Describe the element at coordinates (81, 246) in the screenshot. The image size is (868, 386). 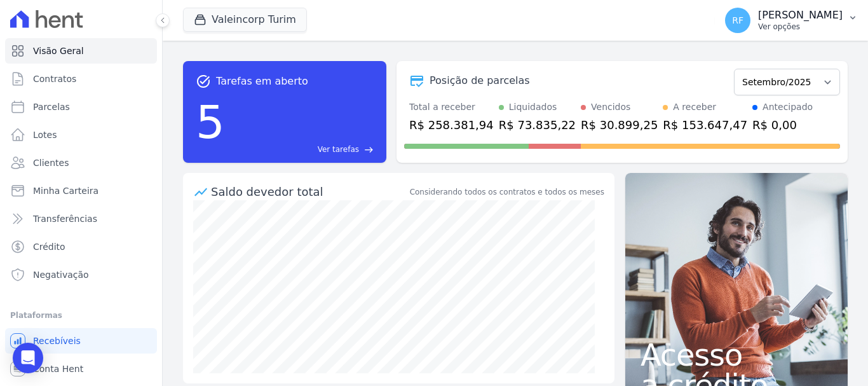
I see `a: Crédito` at that location.